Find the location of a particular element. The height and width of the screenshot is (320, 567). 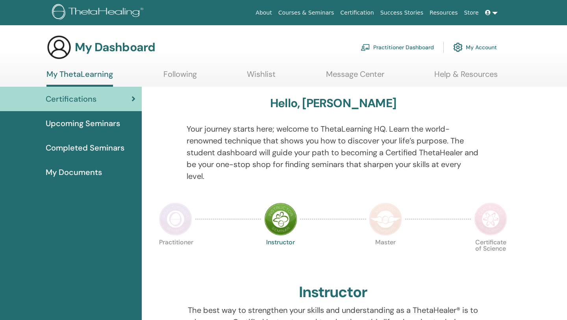

a: Wishlist is located at coordinates (261, 77).